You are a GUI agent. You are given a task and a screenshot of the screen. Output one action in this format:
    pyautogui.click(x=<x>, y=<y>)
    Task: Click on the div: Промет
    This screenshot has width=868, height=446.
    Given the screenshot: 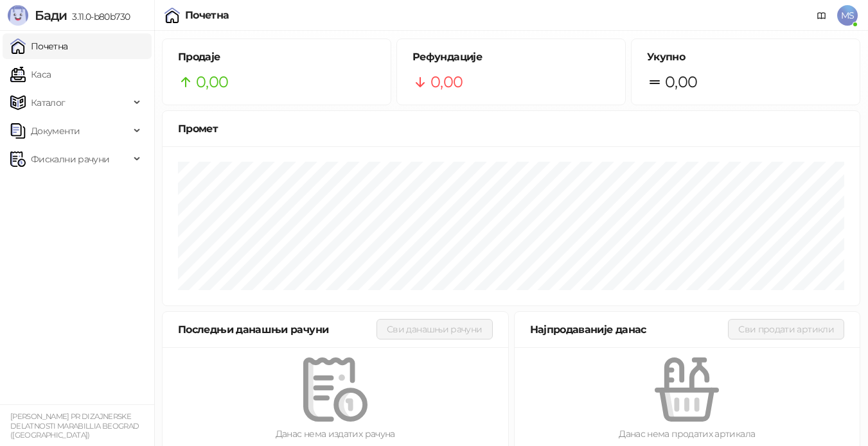 What is the action you would take?
    pyautogui.click(x=511, y=129)
    